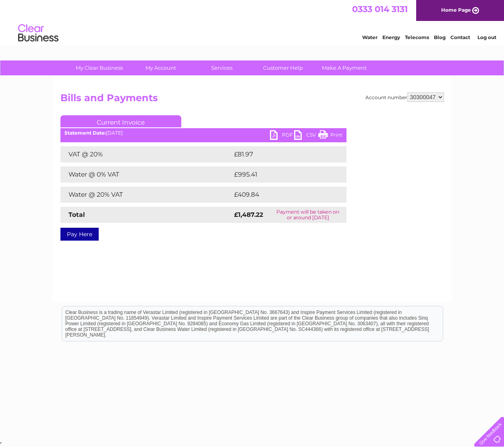 This screenshot has height=447, width=504. What do you see at coordinates (222, 68) in the screenshot?
I see `a: Services` at bounding box center [222, 68].